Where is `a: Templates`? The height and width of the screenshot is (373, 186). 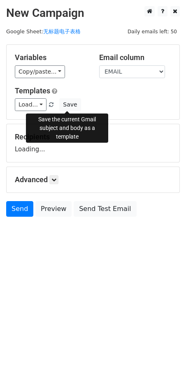
a: Templates is located at coordinates (33, 91).